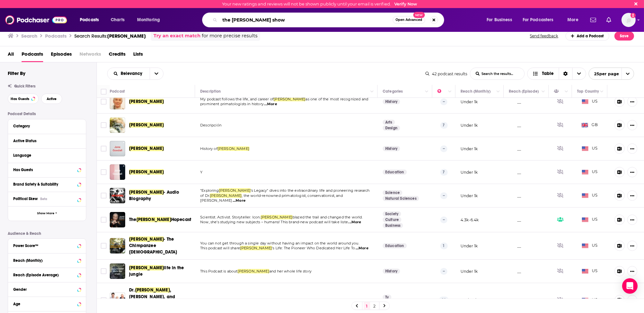 This screenshot has width=644, height=313. Describe the element at coordinates (90, 55) in the screenshot. I see `span: Networks` at that location.